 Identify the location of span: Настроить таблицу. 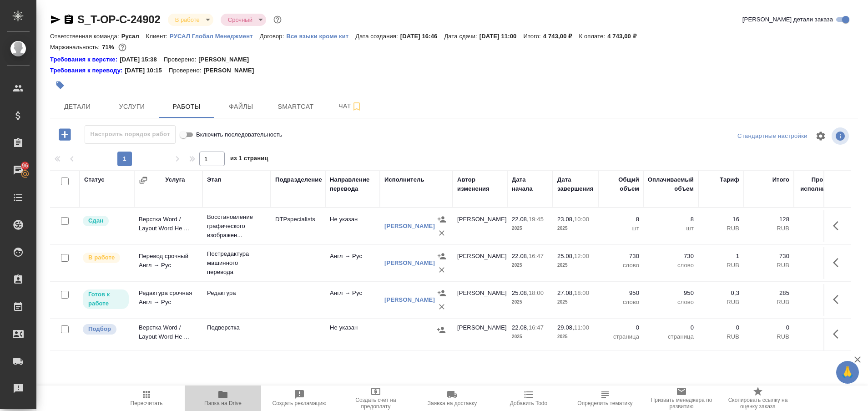
(821, 136).